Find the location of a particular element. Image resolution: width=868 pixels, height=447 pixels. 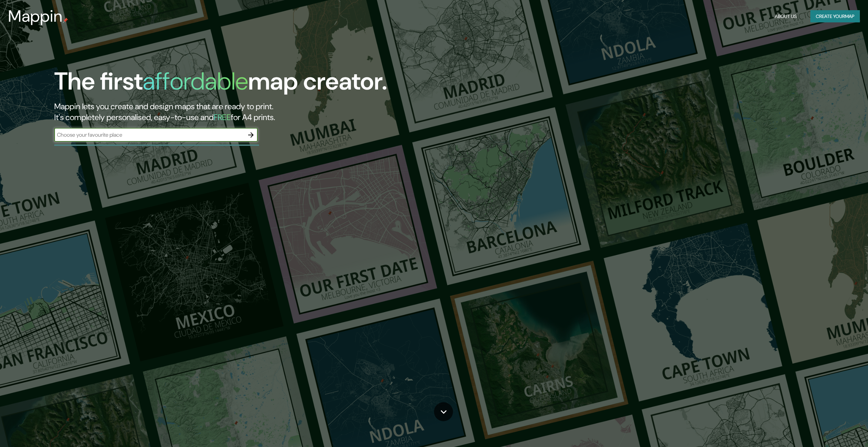

button: About Us is located at coordinates (786, 16).